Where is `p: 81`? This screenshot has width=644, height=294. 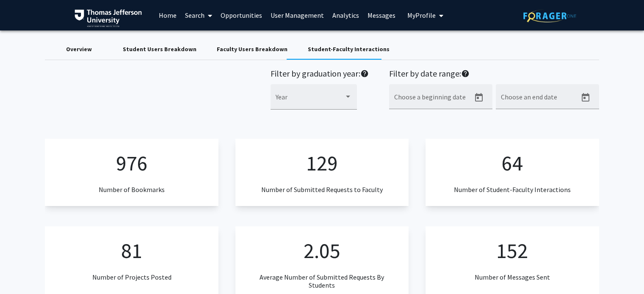 p: 81 is located at coordinates (132, 251).